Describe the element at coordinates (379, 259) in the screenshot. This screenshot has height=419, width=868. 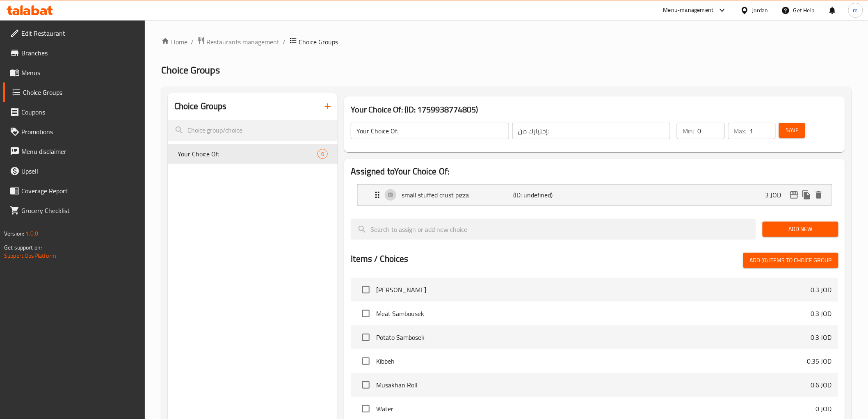
I see `h2: Items / Choices` at that location.